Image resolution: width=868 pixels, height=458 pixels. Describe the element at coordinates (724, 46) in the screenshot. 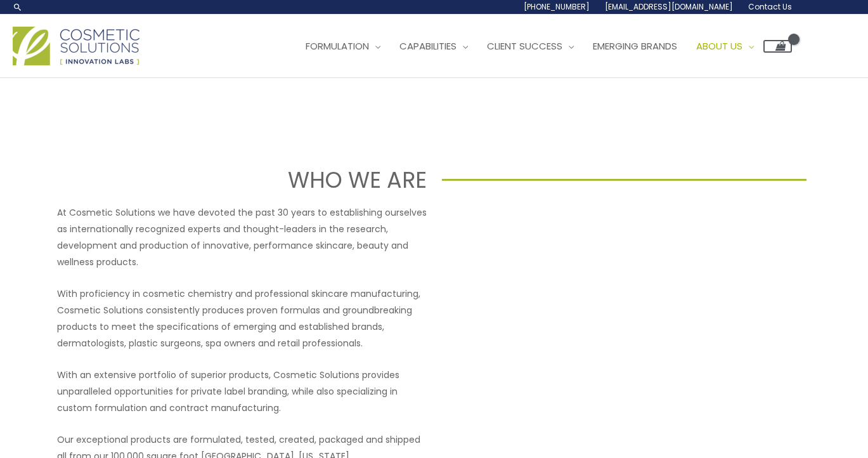

I see `a: About Us` at that location.